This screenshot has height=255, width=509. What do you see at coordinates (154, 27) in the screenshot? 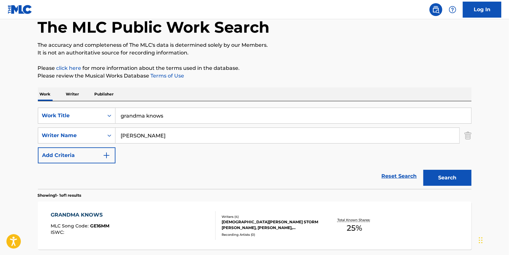
I see `h1: The MLC Public Work Search` at bounding box center [154, 27].